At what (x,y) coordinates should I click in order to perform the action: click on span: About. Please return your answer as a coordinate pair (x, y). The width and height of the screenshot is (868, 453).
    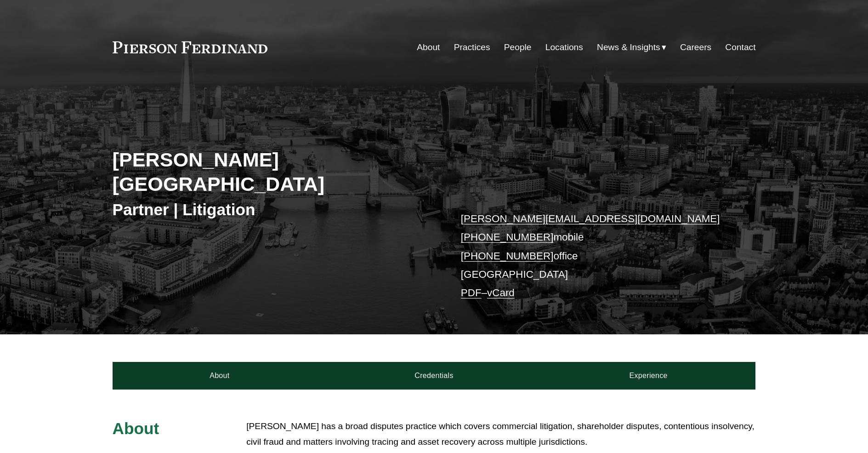
    Looking at the image, I should click on (136, 429).